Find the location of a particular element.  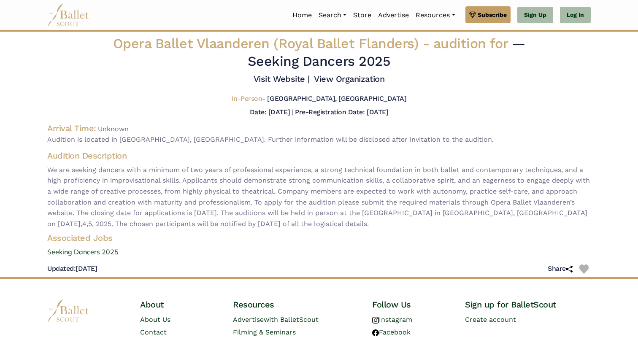

h4: Associated Jobs is located at coordinates (319, 238).